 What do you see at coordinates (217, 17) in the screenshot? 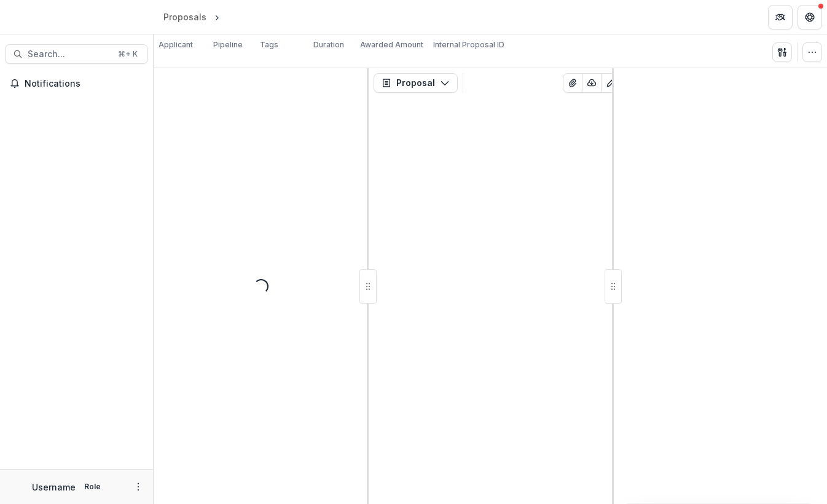
I see `nav: breadcrumb` at bounding box center [217, 17].